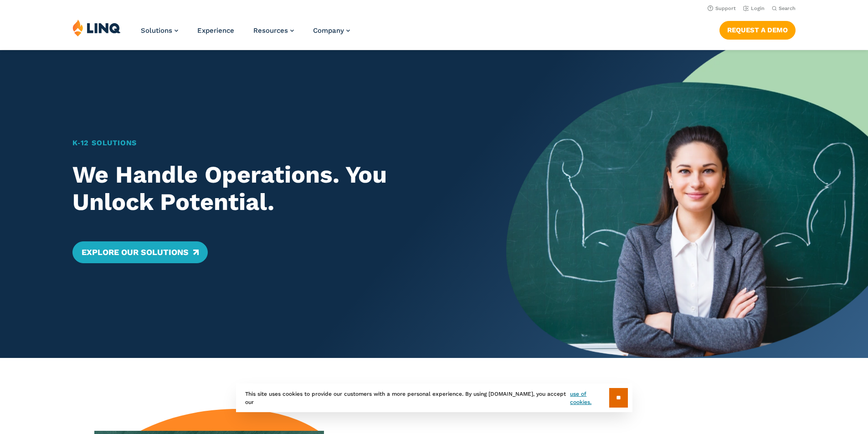  What do you see at coordinates (331, 30) in the screenshot?
I see `a: Company` at bounding box center [331, 30].